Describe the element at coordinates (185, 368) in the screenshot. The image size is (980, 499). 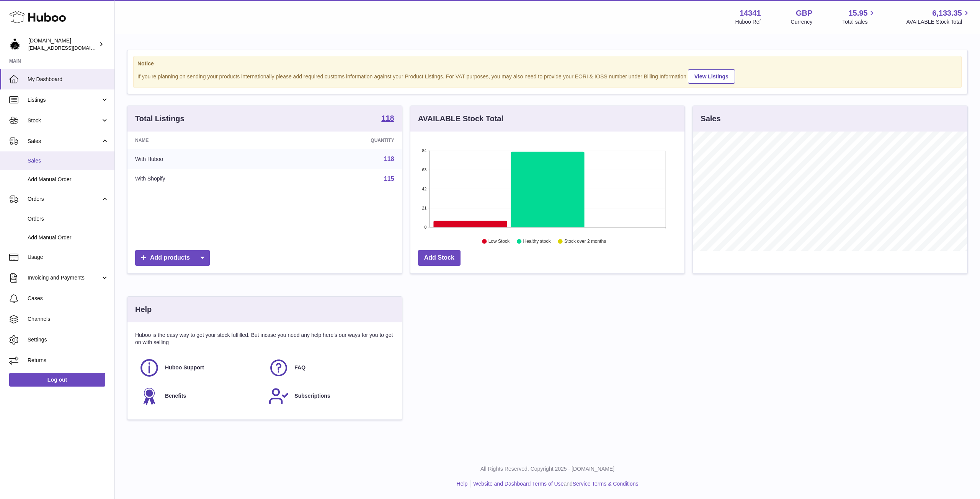
I see `span: Huboo Support` at that location.